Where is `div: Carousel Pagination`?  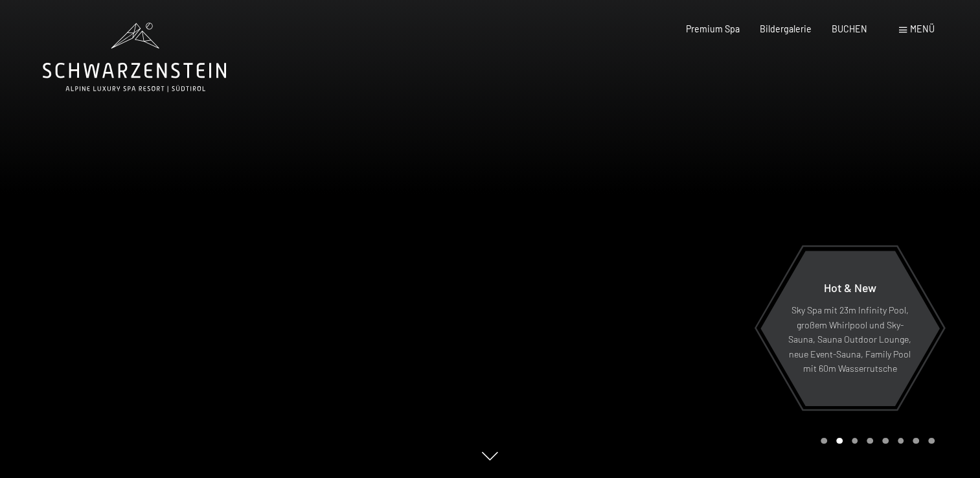 div: Carousel Pagination is located at coordinates (875, 441).